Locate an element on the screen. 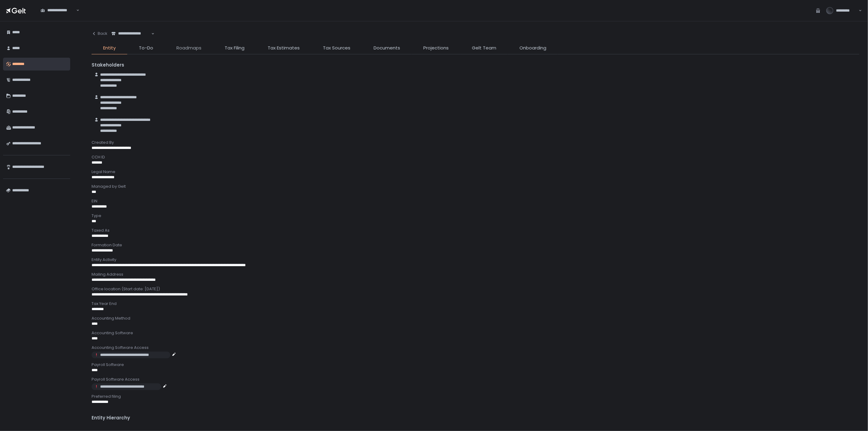  span: Documents is located at coordinates (387, 48).